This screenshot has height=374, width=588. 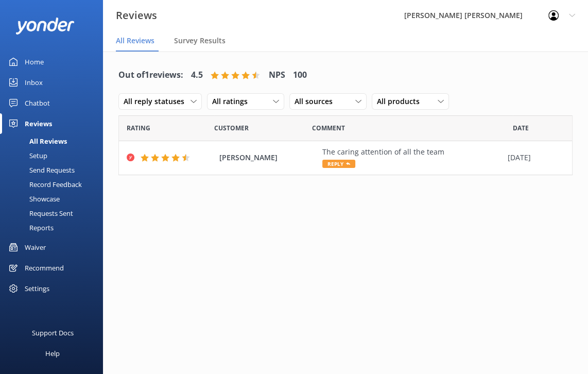 I want to click on div: Waiver, so click(x=35, y=247).